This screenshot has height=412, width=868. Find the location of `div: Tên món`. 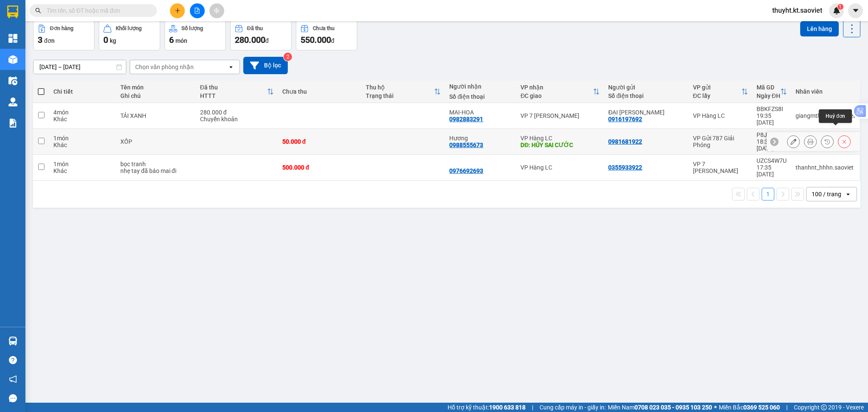

div: Tên món is located at coordinates (156, 87).